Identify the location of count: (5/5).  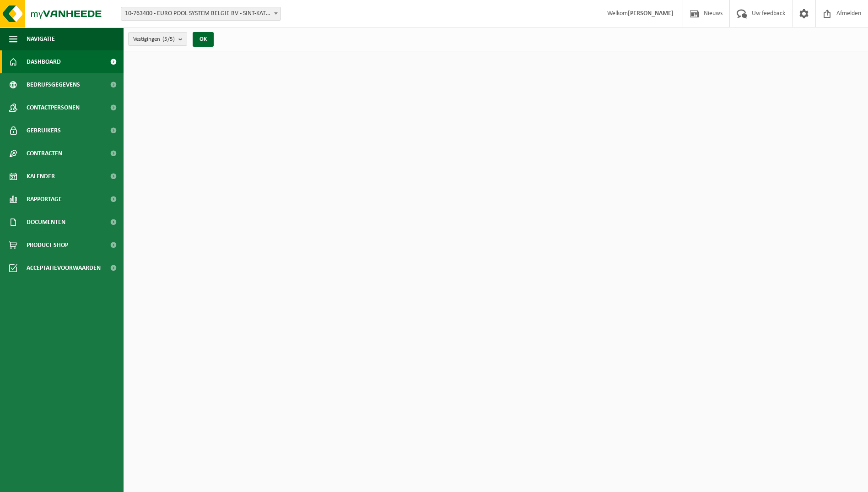
(168, 39).